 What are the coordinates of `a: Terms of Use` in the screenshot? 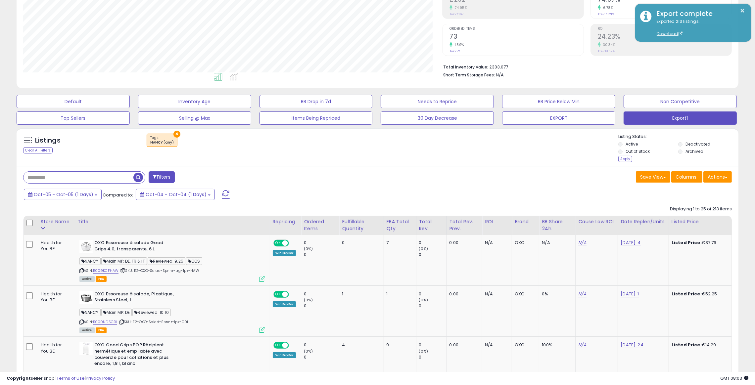 It's located at (70, 378).